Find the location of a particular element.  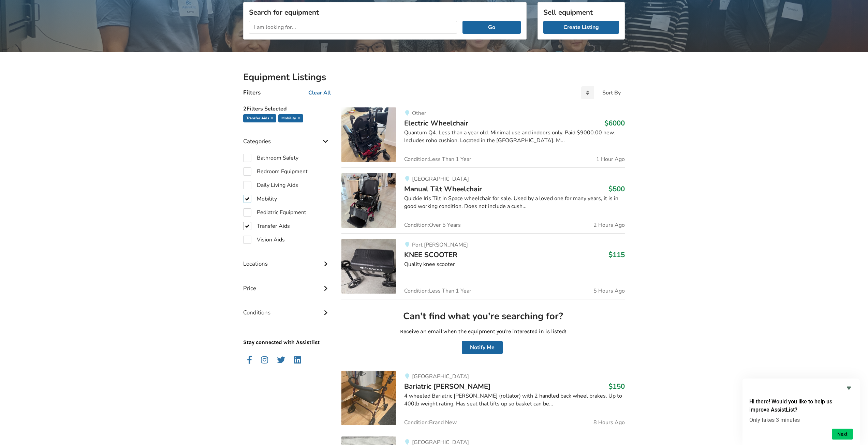

span: Other is located at coordinates (419, 113).